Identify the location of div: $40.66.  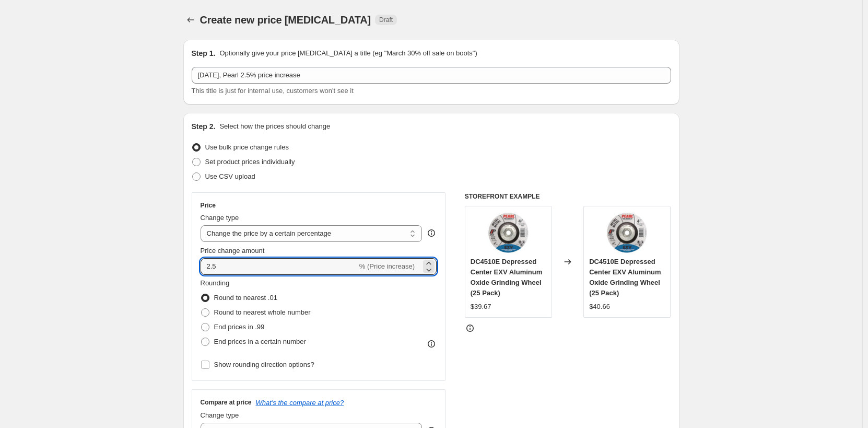
(600, 307).